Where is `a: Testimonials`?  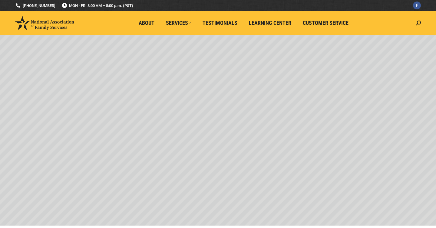
a: Testimonials is located at coordinates (220, 23).